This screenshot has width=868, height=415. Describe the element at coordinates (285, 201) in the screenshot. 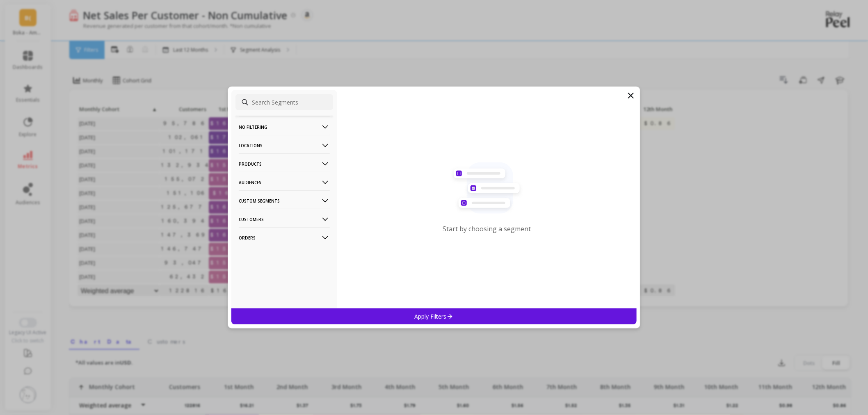

I see `p: Custom Segments` at that location.